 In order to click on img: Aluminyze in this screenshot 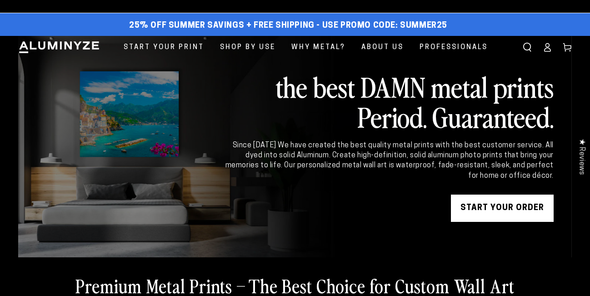, I will do `click(59, 47)`.